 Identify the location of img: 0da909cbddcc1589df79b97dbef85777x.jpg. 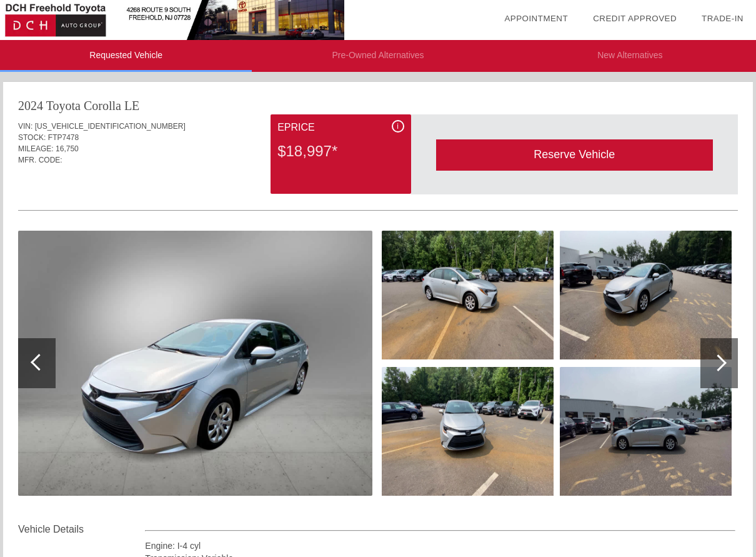
(646, 431).